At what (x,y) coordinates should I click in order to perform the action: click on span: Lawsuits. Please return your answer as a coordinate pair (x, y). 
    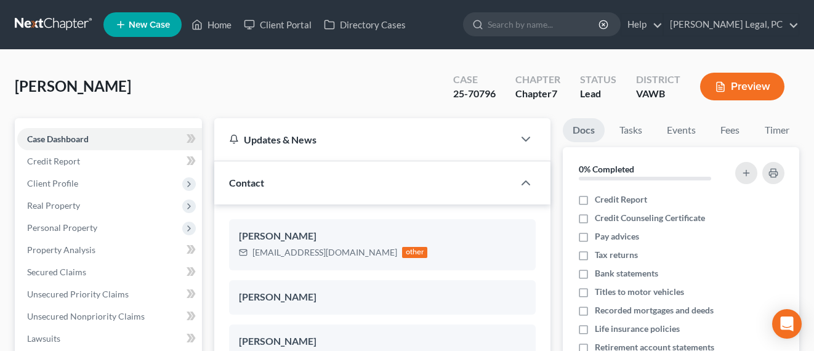
    Looking at the image, I should click on (44, 338).